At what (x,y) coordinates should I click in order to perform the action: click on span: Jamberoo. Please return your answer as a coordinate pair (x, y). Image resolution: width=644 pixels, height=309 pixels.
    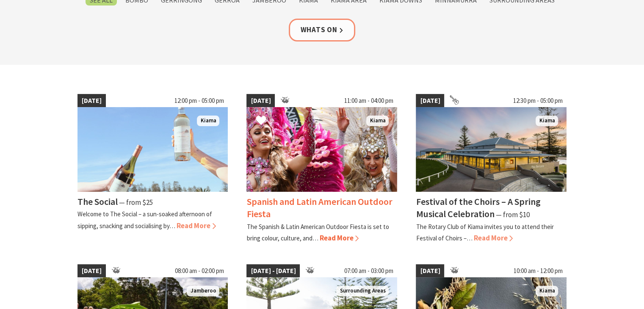
    Looking at the image, I should click on (202, 290).